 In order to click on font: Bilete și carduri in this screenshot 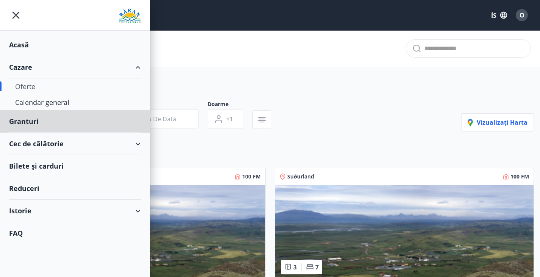, I will do `click(36, 166)`.